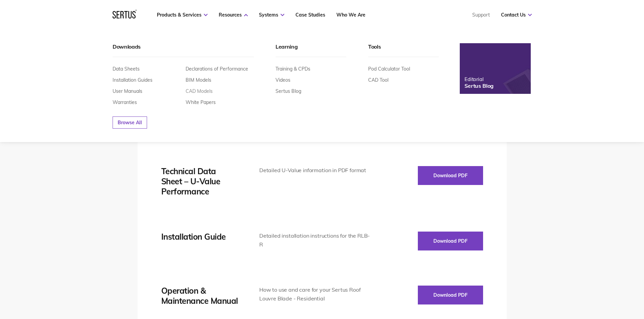  What do you see at coordinates (389, 69) in the screenshot?
I see `a: Pod Calculator Tool` at bounding box center [389, 69].